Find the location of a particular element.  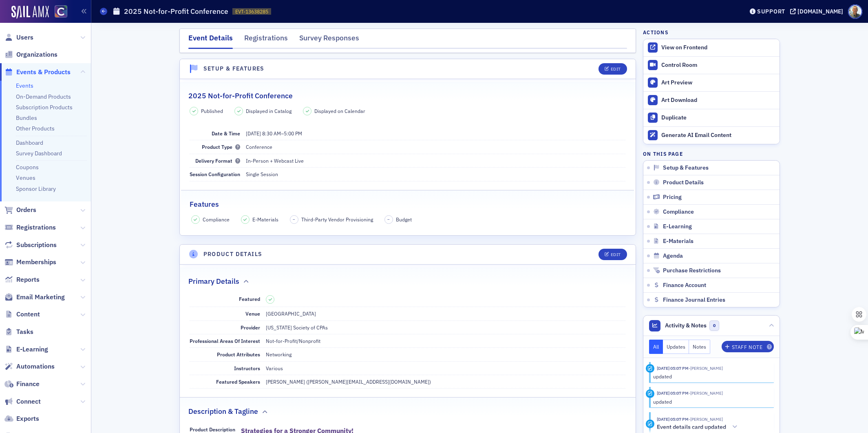

a: View Homepage is located at coordinates (58, 12).